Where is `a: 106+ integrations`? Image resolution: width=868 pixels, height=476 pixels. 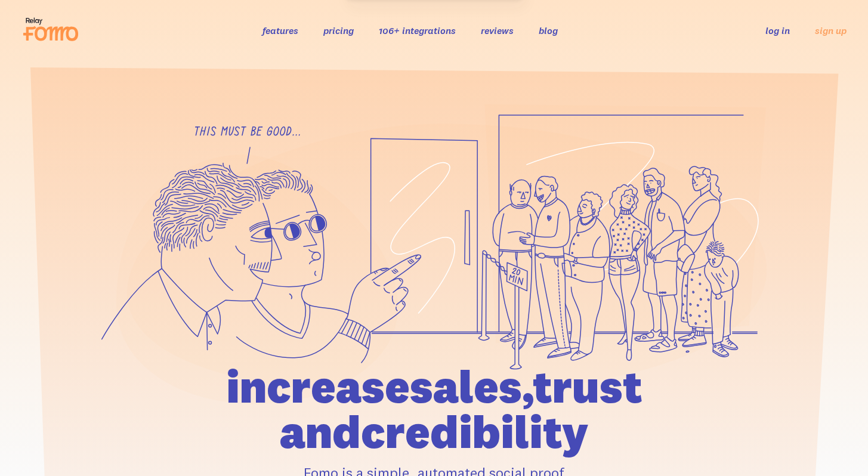
a: 106+ integrations is located at coordinates (417, 31).